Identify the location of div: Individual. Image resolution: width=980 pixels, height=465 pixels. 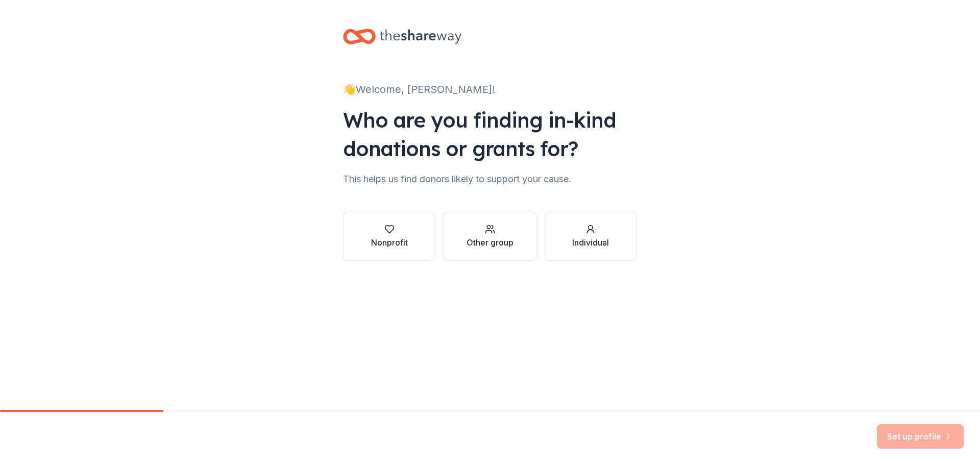
(591, 243).